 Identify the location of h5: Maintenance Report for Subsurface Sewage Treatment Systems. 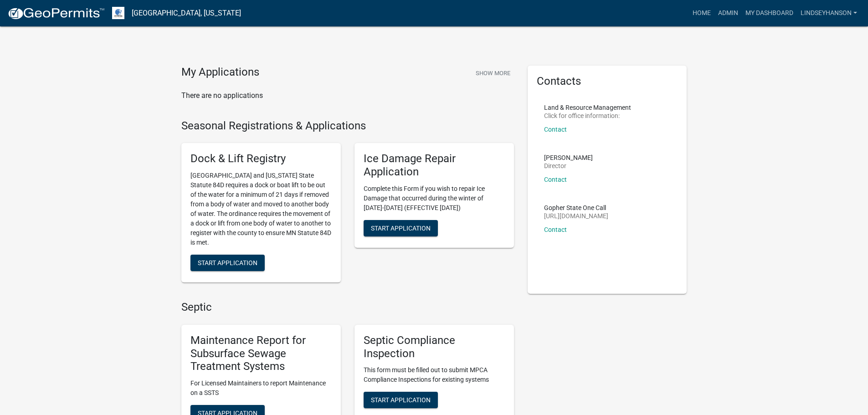
(261, 354).